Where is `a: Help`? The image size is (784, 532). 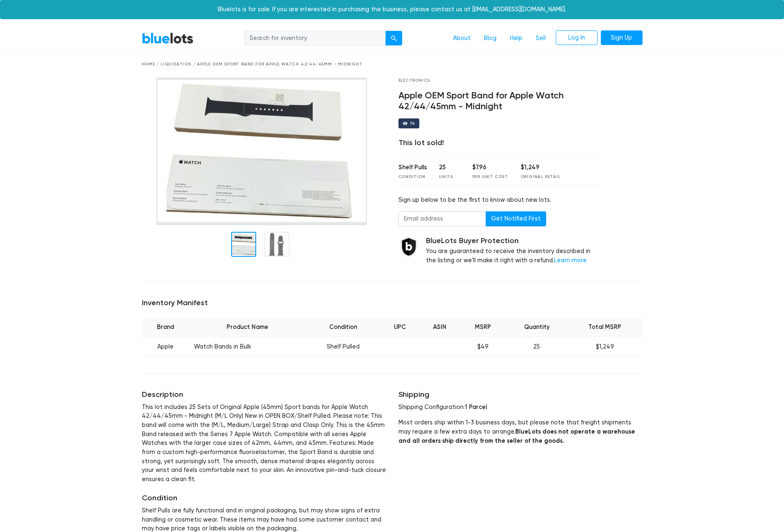
a: Help is located at coordinates (516, 39).